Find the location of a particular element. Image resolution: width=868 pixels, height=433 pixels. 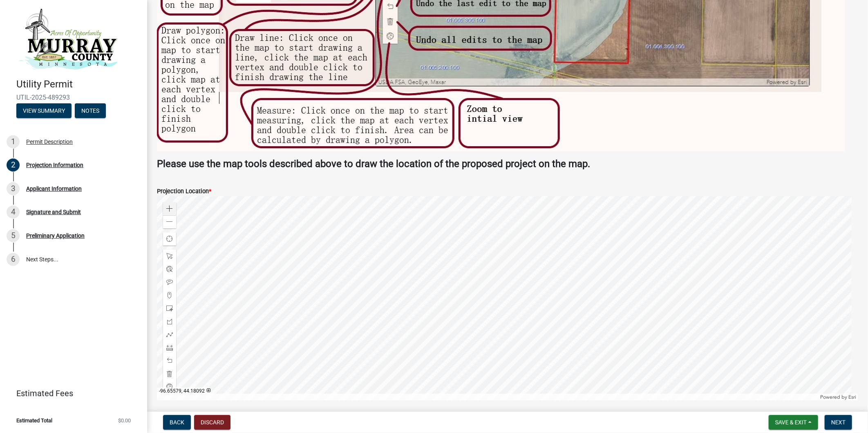

div: Powered by is located at coordinates (839, 397).